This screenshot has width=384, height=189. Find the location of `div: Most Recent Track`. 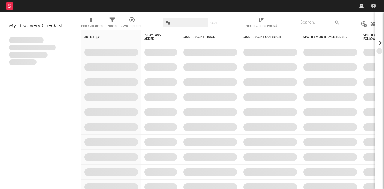

div: Most Recent Track is located at coordinates (206, 37).